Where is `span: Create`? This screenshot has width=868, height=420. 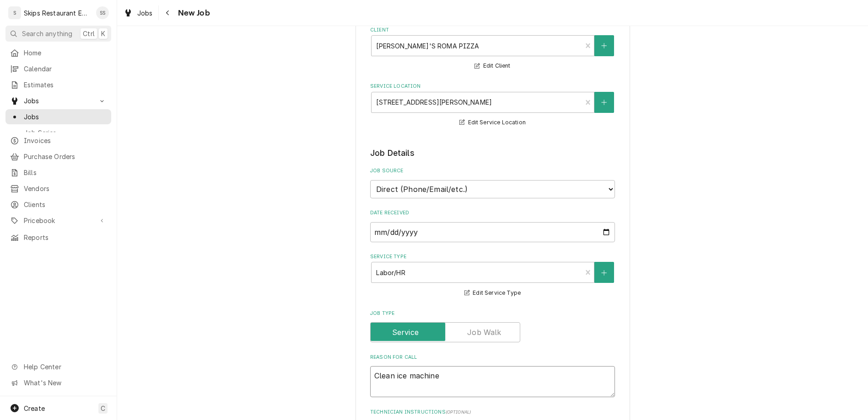 span: Create is located at coordinates (34, 408).